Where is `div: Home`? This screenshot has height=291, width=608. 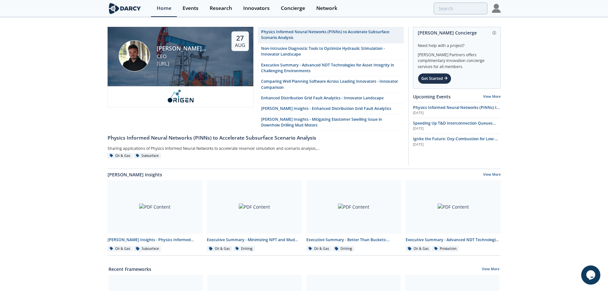
div: Home is located at coordinates (164, 8).